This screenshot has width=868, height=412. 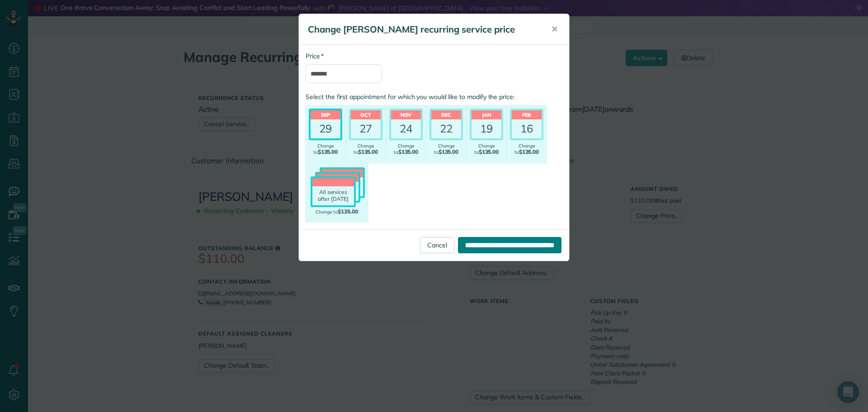 What do you see at coordinates (366, 115) in the screenshot?
I see `header: Oct` at bounding box center [366, 115].